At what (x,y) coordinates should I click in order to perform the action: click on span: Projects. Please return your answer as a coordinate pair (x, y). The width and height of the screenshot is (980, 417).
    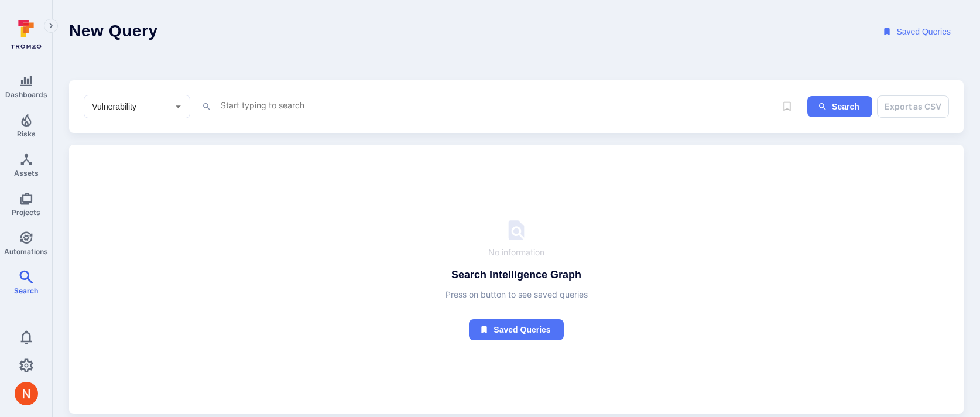
    Looking at the image, I should click on (26, 212).